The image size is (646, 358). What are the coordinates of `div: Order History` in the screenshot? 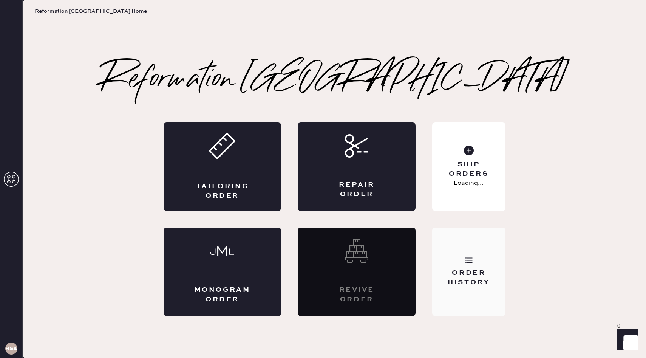 It's located at (468, 278).